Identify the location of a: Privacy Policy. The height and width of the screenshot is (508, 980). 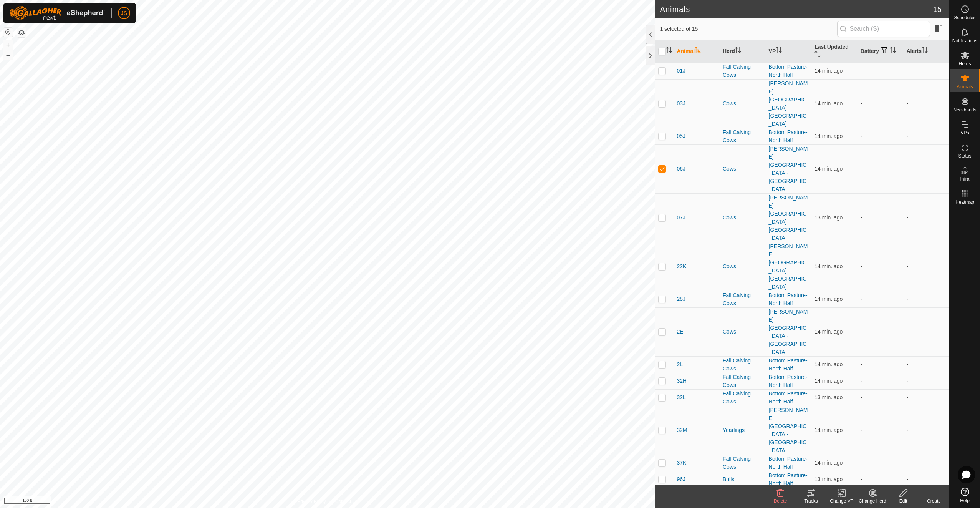
(311, 501).